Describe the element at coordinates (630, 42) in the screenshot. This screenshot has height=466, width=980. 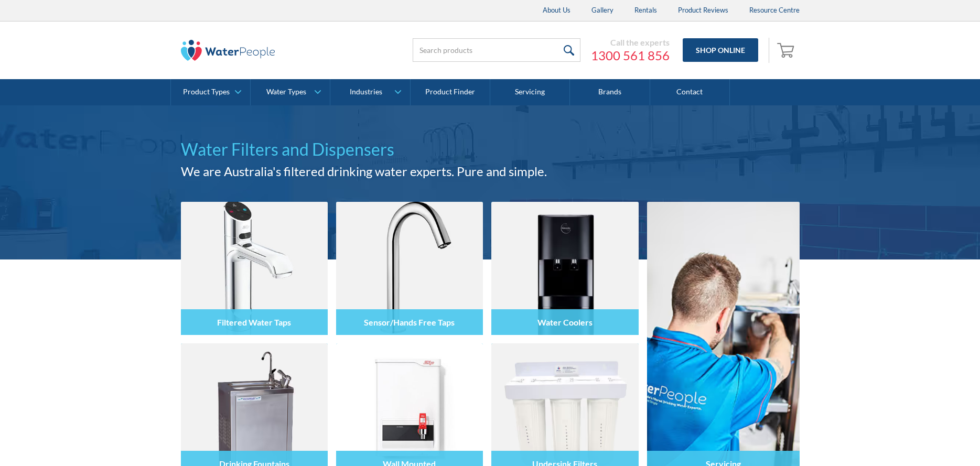
I see `div: Call the experts` at that location.